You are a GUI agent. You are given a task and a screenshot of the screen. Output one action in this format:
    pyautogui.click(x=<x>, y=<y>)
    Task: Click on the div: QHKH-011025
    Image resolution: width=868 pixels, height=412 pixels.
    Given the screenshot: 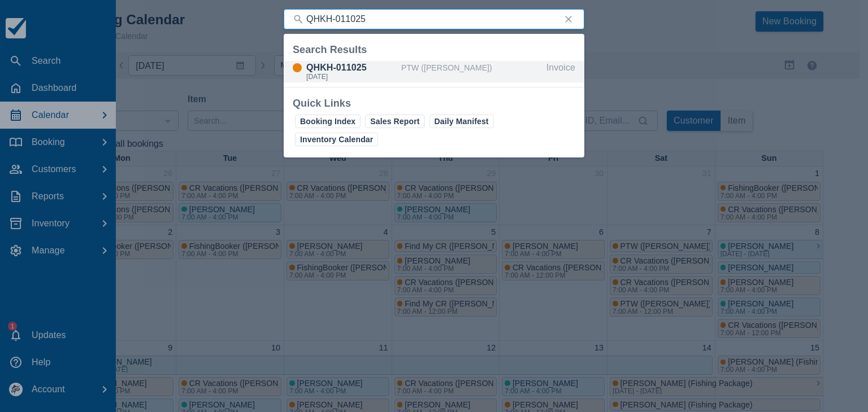 What is the action you would take?
    pyautogui.click(x=352, y=68)
    